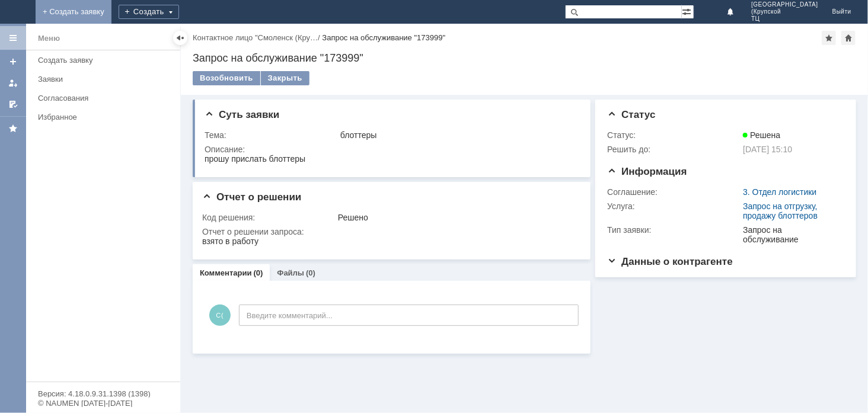  Describe the element at coordinates (391, 149) in the screenshot. I see `div: Описание:` at that location.